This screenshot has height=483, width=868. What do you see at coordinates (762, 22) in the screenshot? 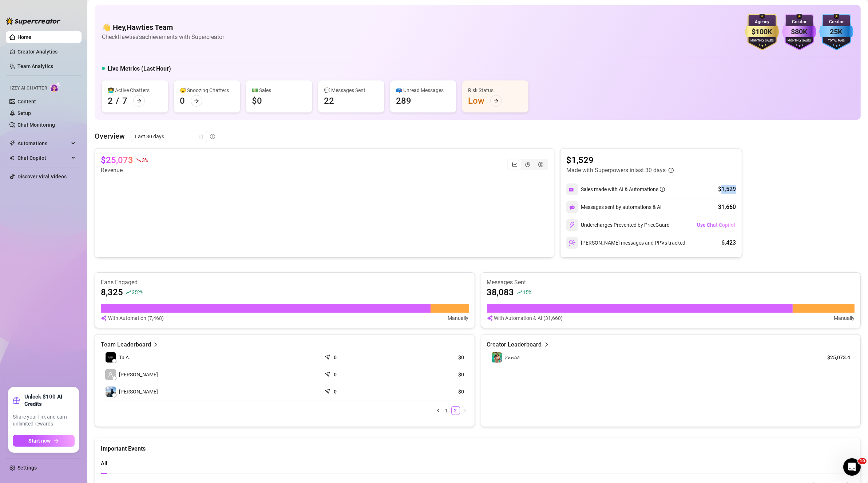
I see `div: Agency` at bounding box center [762, 22].